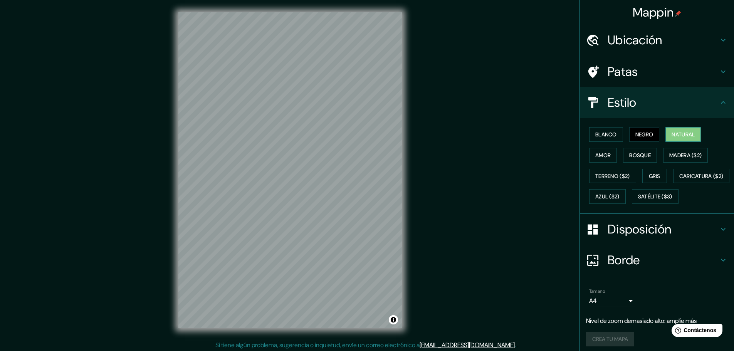  What do you see at coordinates (683, 134) in the screenshot?
I see `button: Natural` at bounding box center [683, 134].